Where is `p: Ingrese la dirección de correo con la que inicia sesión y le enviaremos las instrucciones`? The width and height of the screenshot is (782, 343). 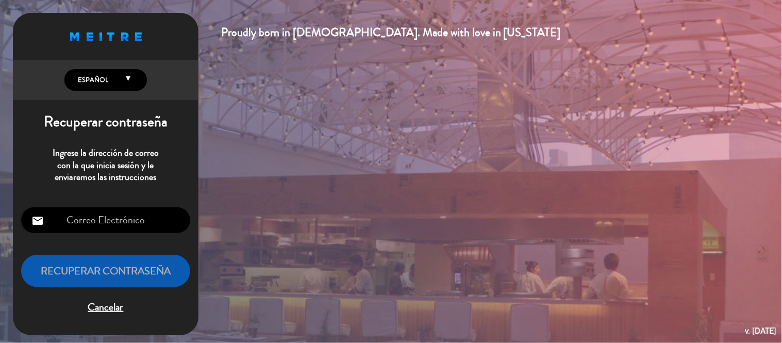
p: Ingrese la dirección de correo con la que inicia sesión y le enviaremos las instrucciones is located at coordinates (106, 165).